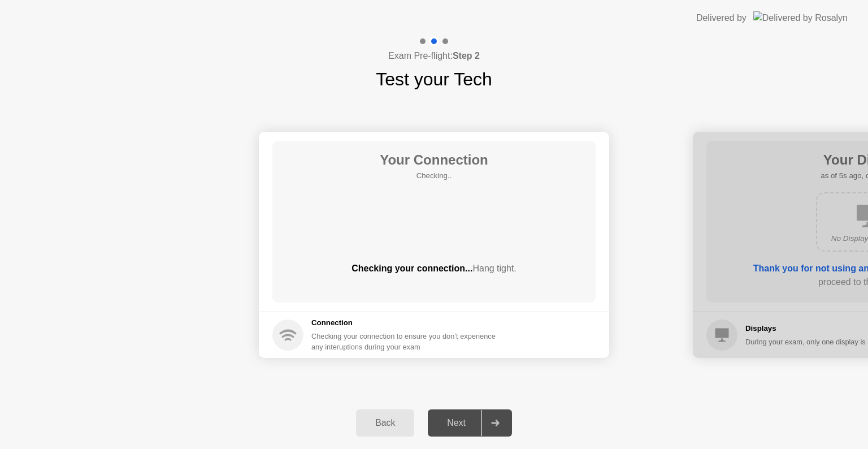 The height and width of the screenshot is (449, 868). What do you see at coordinates (434, 79) in the screenshot?
I see `h1: Test your Tech` at bounding box center [434, 79].